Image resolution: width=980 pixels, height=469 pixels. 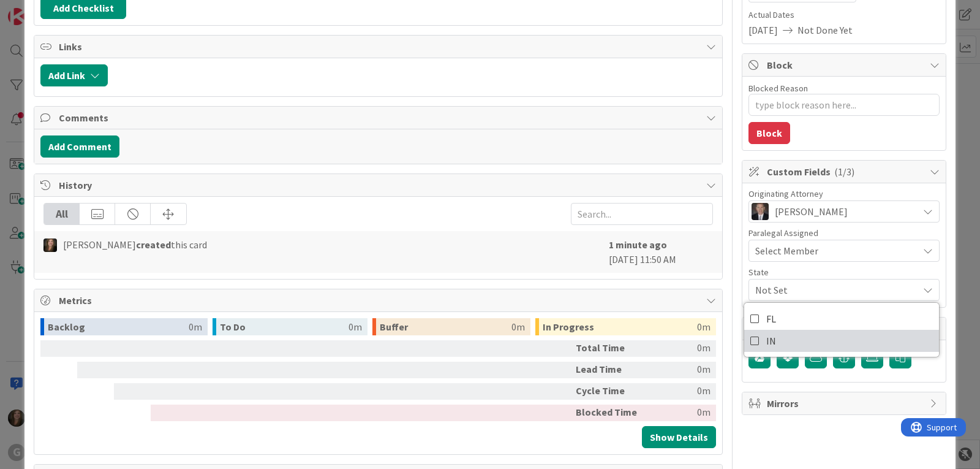 I want to click on div: Cycle Time, so click(x=610, y=391).